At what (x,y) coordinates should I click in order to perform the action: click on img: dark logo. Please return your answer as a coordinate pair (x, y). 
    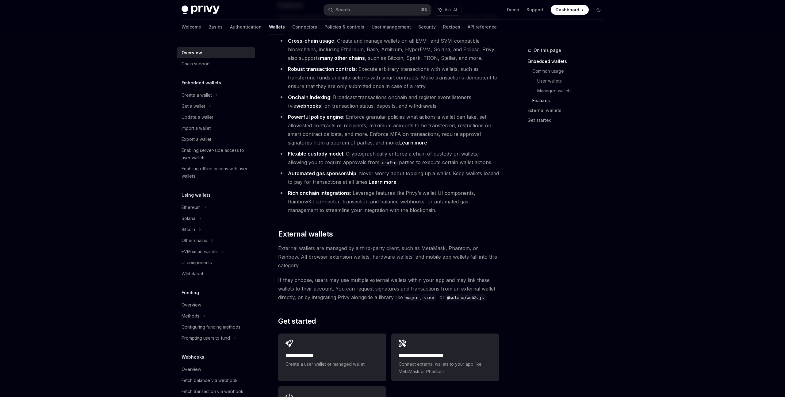
    Looking at the image, I should click on (201, 10).